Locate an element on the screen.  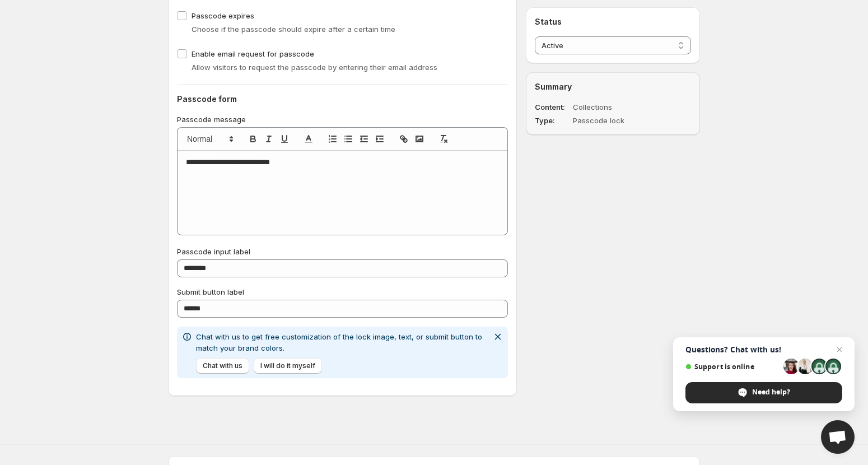
span: Chat with us to get free customization of the lock image, text, or submit button to match your br... is located at coordinates (339, 343).